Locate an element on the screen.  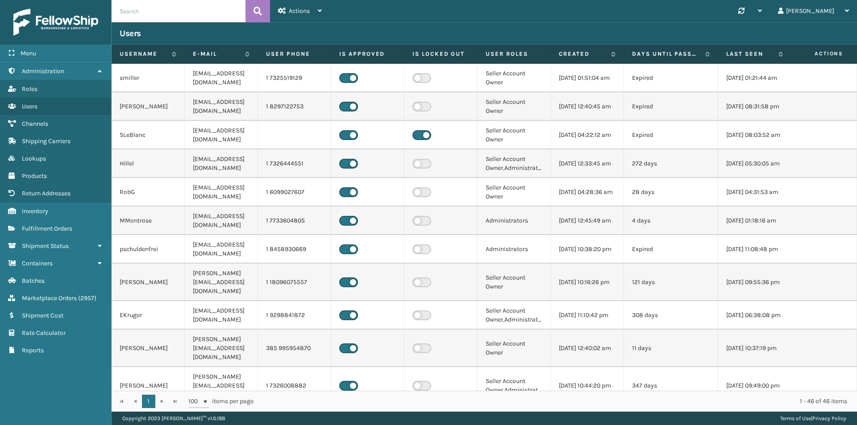
label: Is Locked Out is located at coordinates (440, 54).